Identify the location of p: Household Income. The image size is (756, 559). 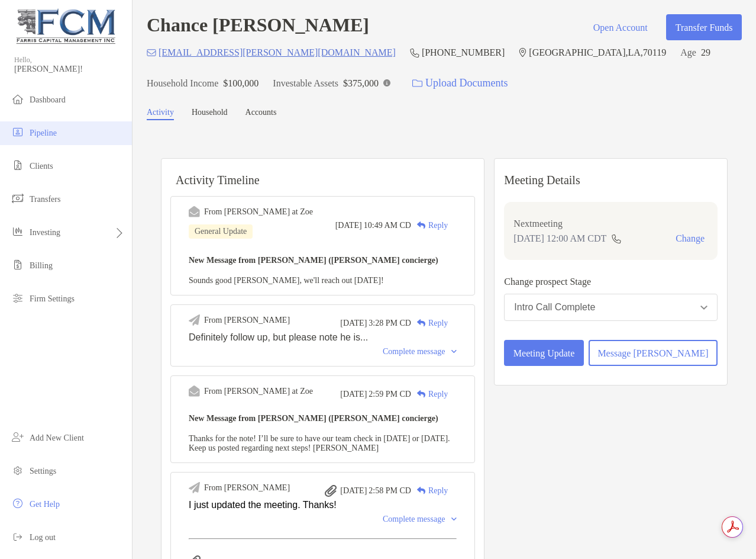
(182, 83).